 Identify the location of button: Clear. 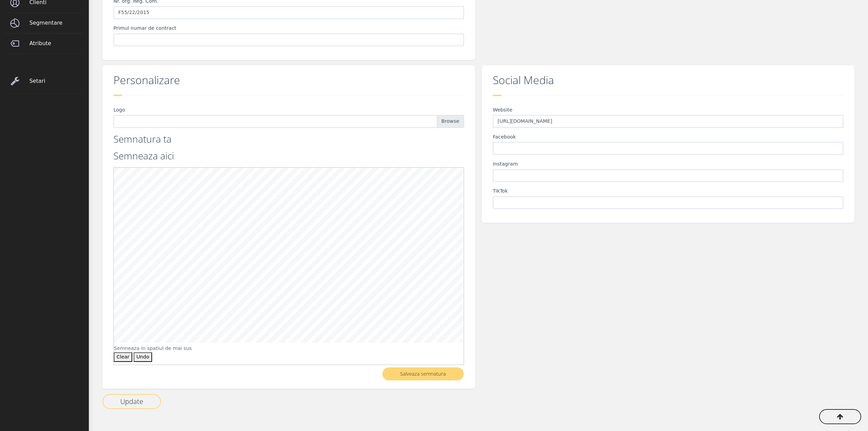
(123, 357).